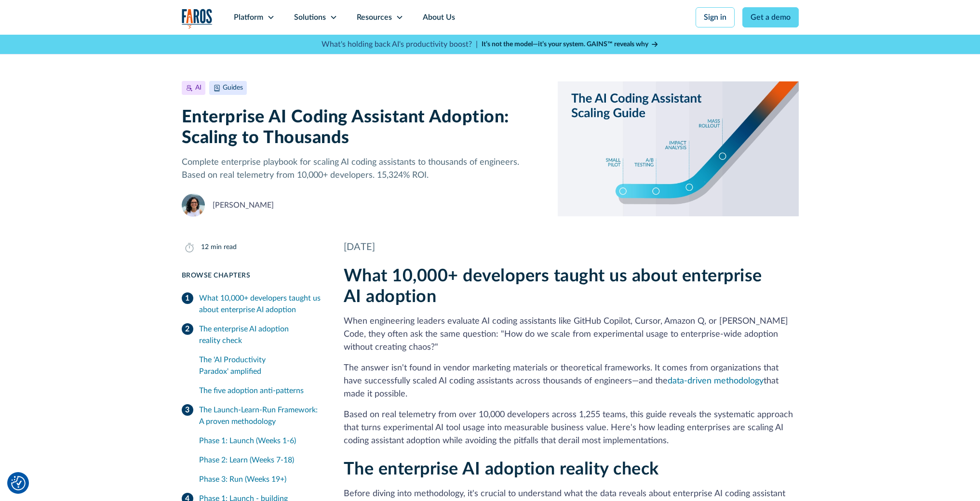 The image size is (980, 501). What do you see at coordinates (205, 247) in the screenshot?
I see `div: 12` at bounding box center [205, 247].